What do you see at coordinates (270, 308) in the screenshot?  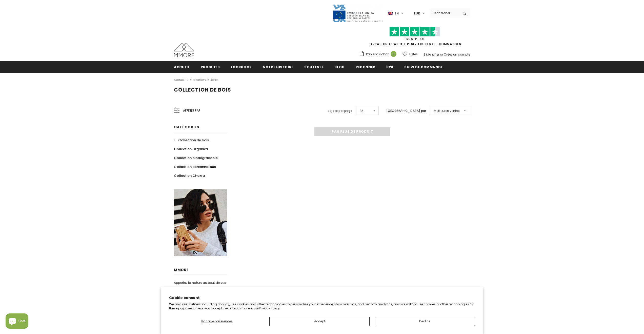 I see `a: Privacy Policy` at bounding box center [270, 308].